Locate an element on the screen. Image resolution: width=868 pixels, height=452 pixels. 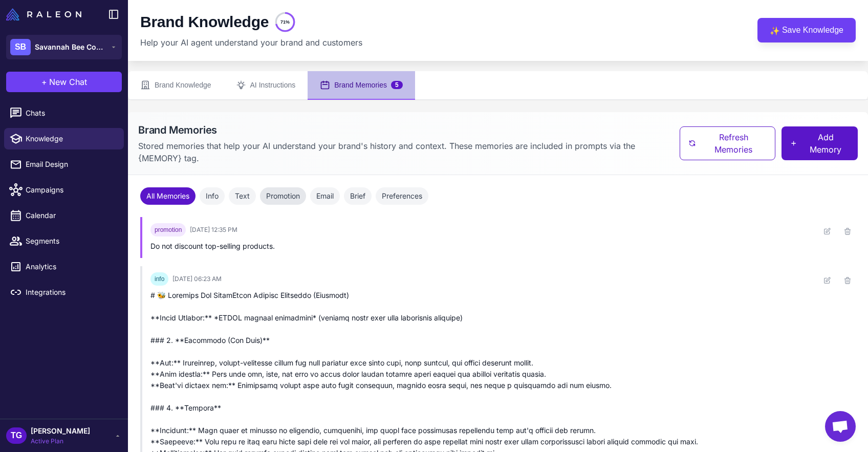
span: Integrations is located at coordinates (70, 292).